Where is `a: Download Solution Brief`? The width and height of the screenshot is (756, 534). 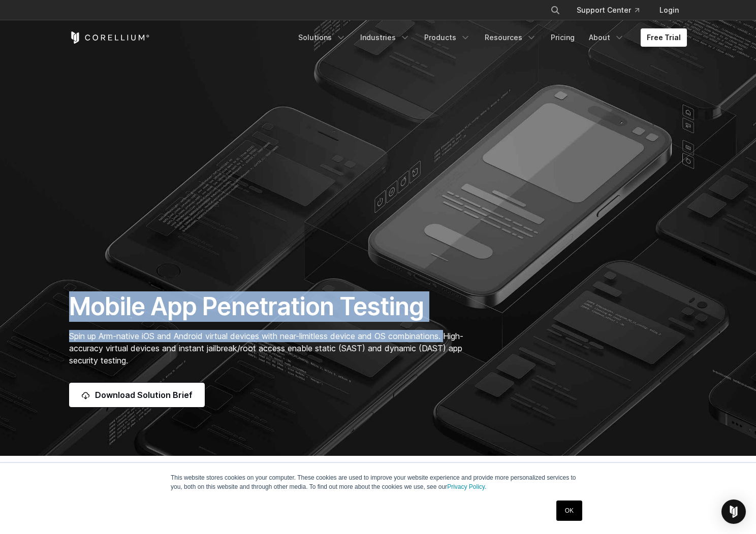 a: Download Solution Brief is located at coordinates (137, 395).